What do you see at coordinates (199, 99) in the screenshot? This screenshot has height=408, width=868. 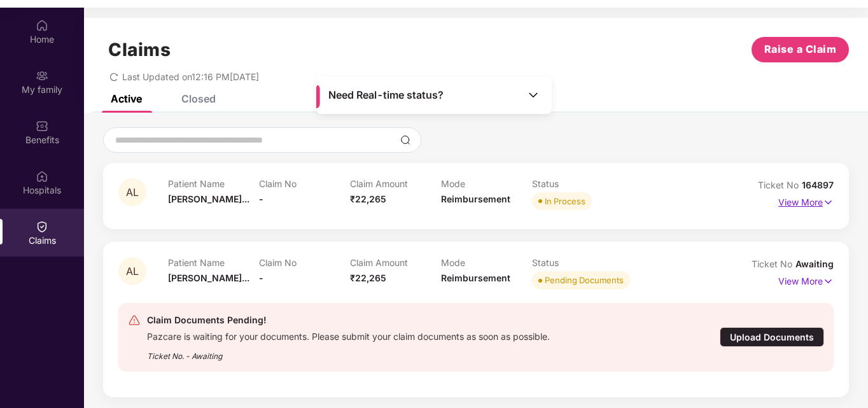 I see `div: Closed` at bounding box center [199, 99].